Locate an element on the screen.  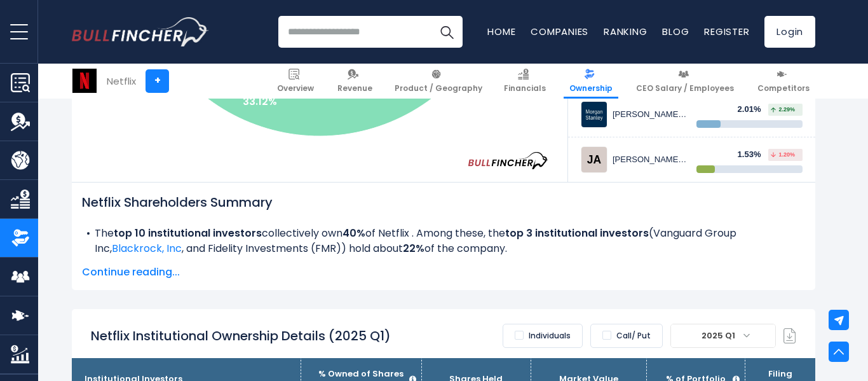
b: 22% is located at coordinates (414, 248).